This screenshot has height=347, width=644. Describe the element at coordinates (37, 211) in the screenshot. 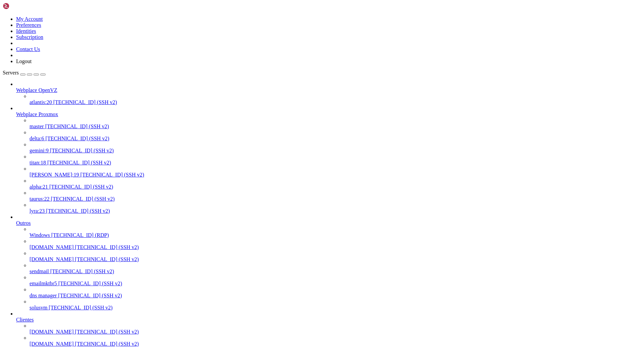

I see `span: lyra:23` at that location.